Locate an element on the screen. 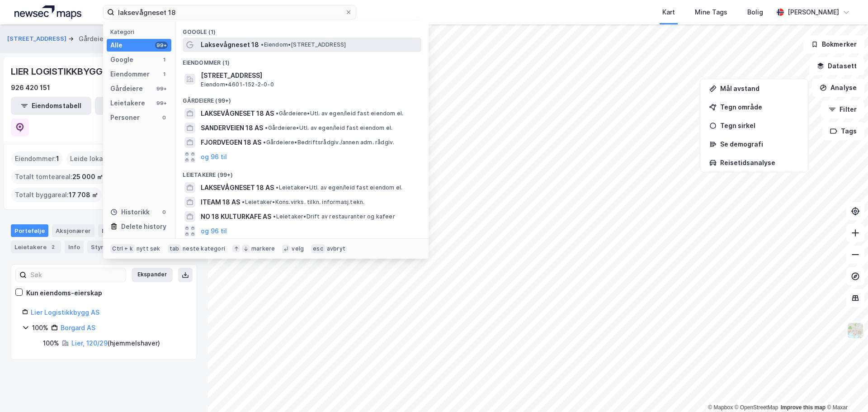 Image resolution: width=868 pixels, height=412 pixels. span: Leietaker • Kons.virks. tilkn. informasj.tekn. is located at coordinates (303, 202).